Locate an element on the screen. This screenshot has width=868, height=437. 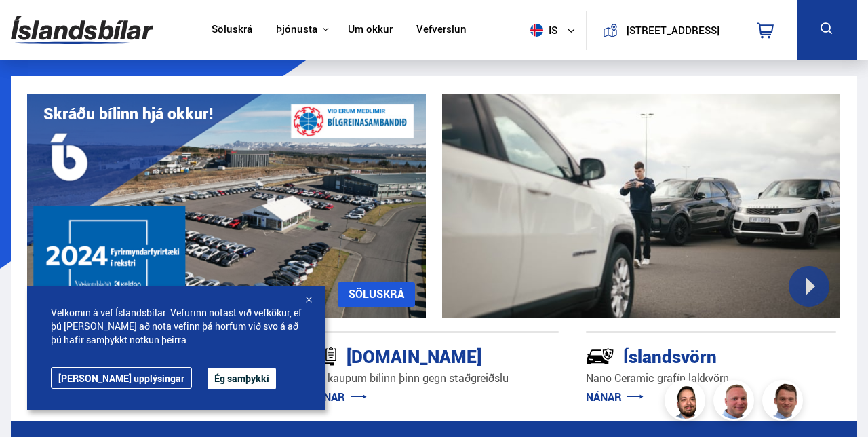
button: Ég samþykki is located at coordinates (242, 379).